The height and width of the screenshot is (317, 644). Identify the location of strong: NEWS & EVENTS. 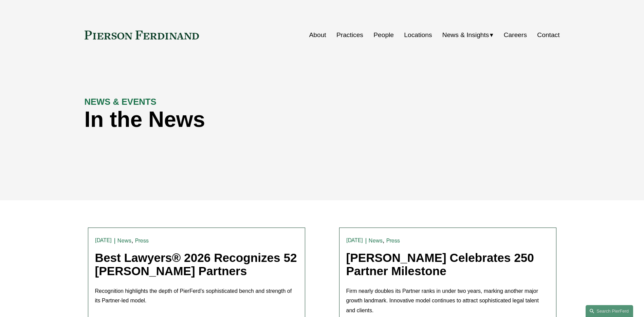
(120, 102).